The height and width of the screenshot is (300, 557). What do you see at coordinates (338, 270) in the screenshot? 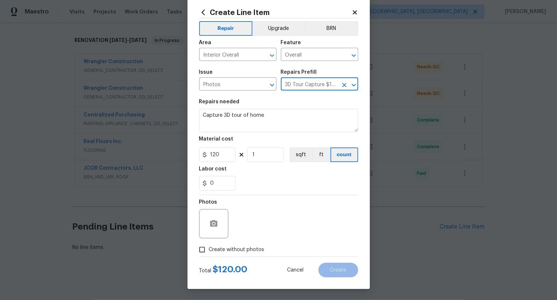
I see `button: Create` at bounding box center [338, 270].